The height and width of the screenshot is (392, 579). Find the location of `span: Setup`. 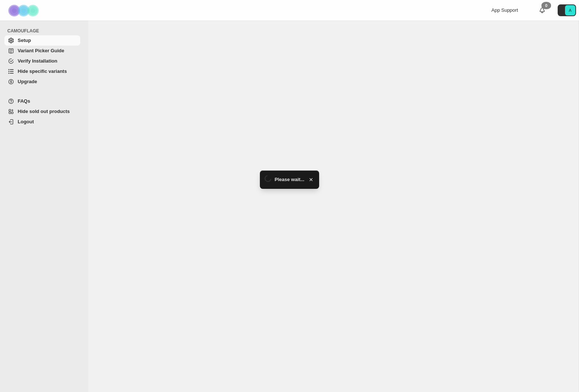

span: Setup is located at coordinates (25, 40).